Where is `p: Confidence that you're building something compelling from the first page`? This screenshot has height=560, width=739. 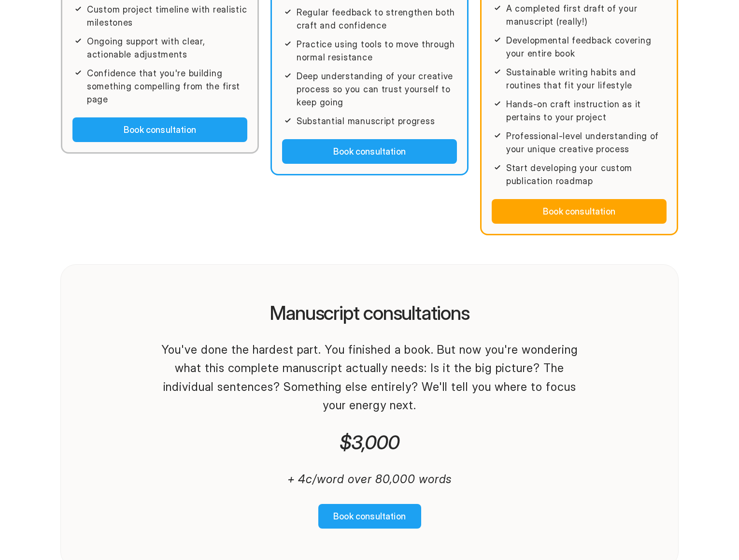 p: Confidence that you're building something compelling from the first page is located at coordinates (167, 86).